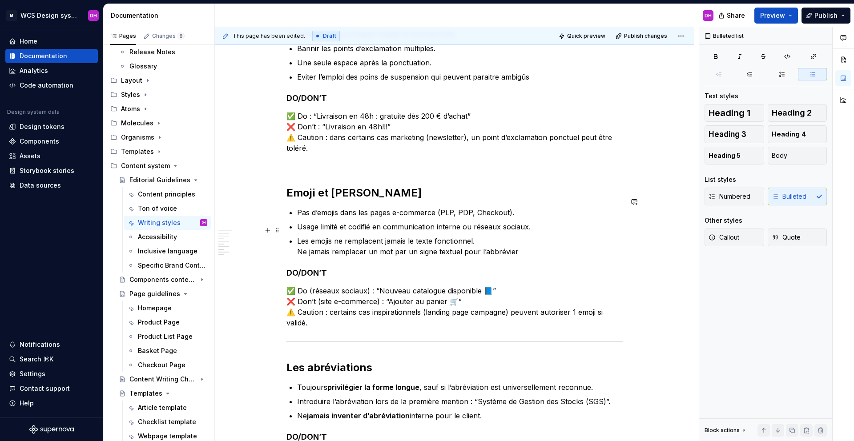  Describe the element at coordinates (52, 141) in the screenshot. I see `a: Components` at that location.